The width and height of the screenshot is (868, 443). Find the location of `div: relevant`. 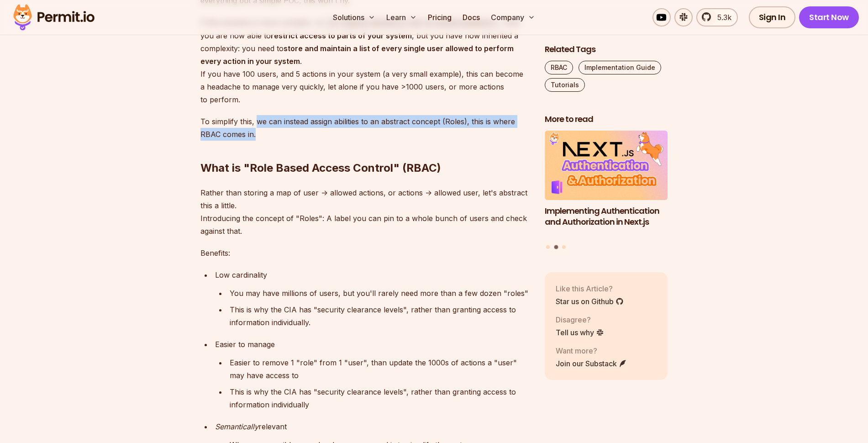

div: relevant is located at coordinates (372, 427).